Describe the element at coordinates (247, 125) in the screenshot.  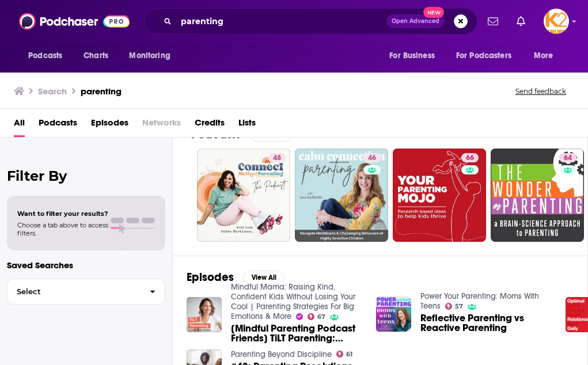
I see `a: Lists` at that location.